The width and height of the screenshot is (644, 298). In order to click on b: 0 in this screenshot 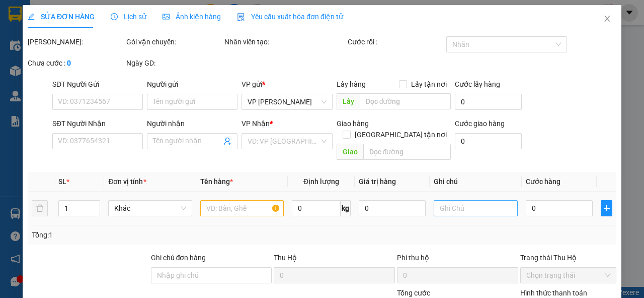, I will do `click(69, 63)`.